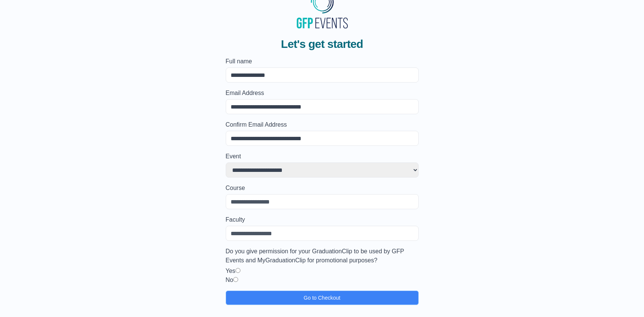 The width and height of the screenshot is (644, 317). What do you see at coordinates (231, 271) in the screenshot?
I see `label: Yes` at bounding box center [231, 271].